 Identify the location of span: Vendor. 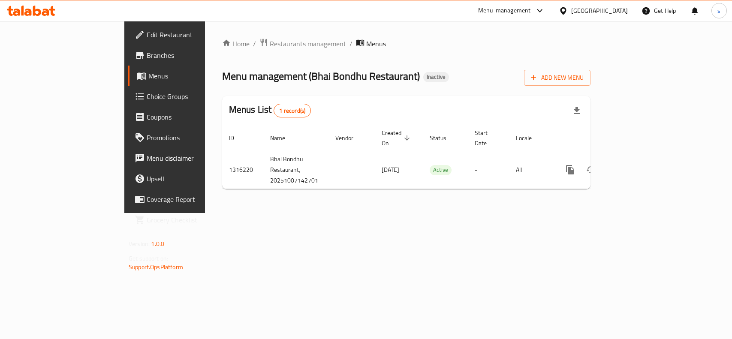
(350, 138).